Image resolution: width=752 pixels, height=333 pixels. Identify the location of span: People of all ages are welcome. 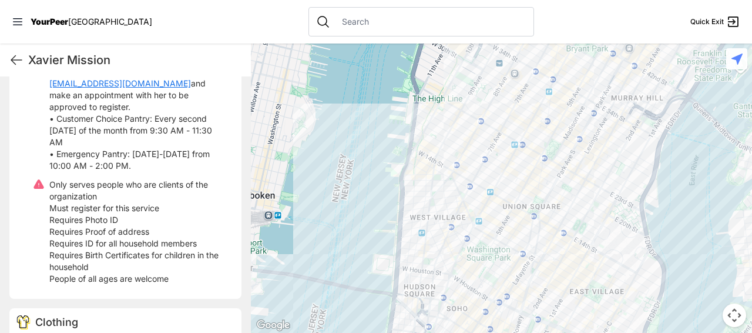
(109, 278).